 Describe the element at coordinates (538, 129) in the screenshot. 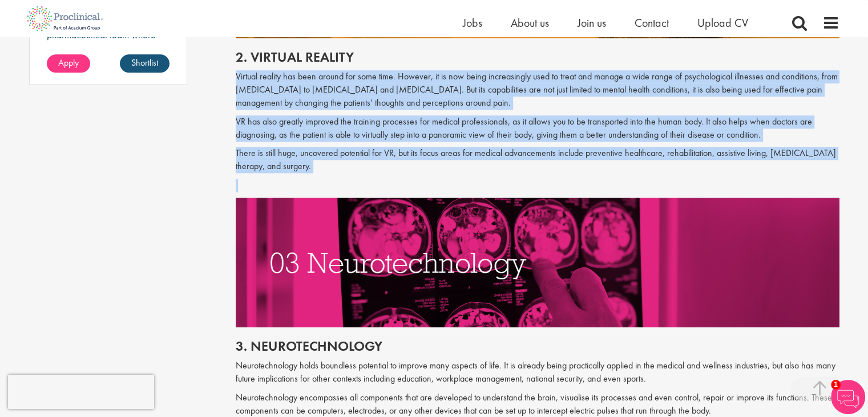

I see `p: VR has also greatly improved the training processes for medical professionals, as it allows you t...` at that location.